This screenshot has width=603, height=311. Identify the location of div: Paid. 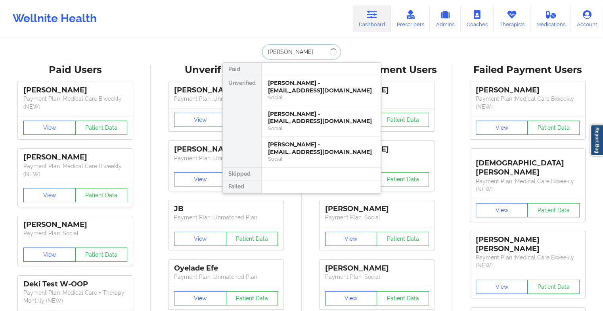
(242, 69).